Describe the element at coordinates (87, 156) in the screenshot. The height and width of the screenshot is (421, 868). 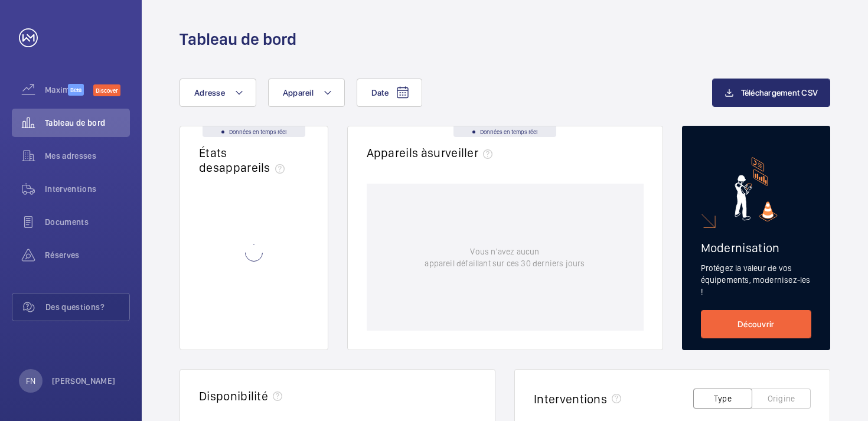
I see `span: Mes adresses` at that location.